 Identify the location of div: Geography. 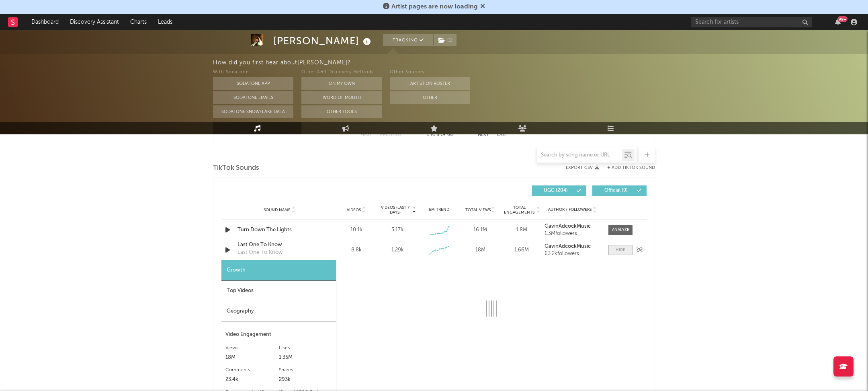
(278, 311).